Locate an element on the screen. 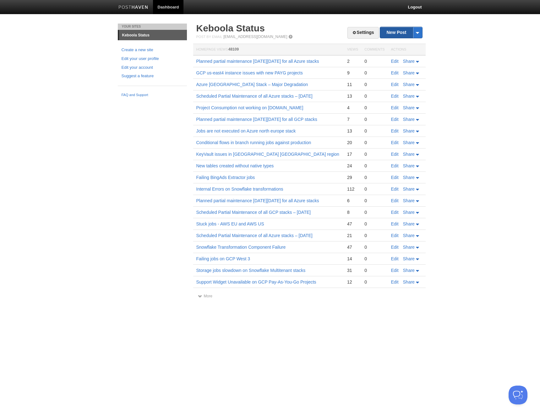  div: 12 is located at coordinates (352, 282).